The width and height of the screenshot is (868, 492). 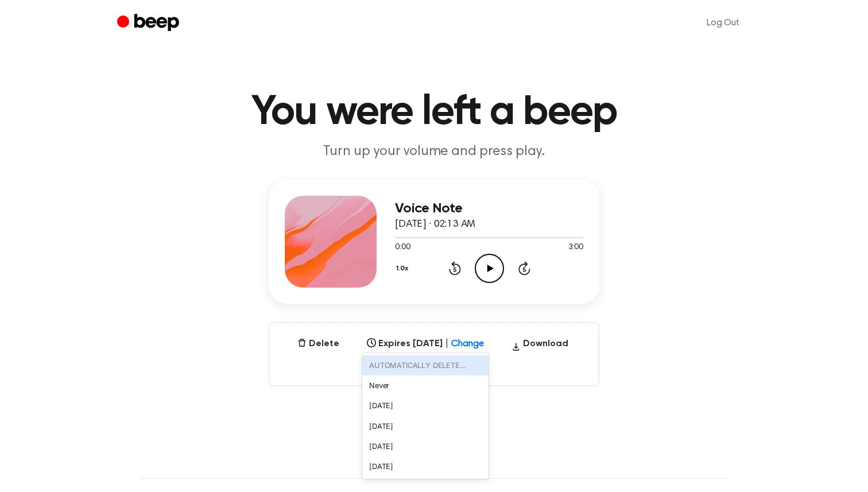 What do you see at coordinates (318, 344) in the screenshot?
I see `button: Delete` at bounding box center [318, 344].